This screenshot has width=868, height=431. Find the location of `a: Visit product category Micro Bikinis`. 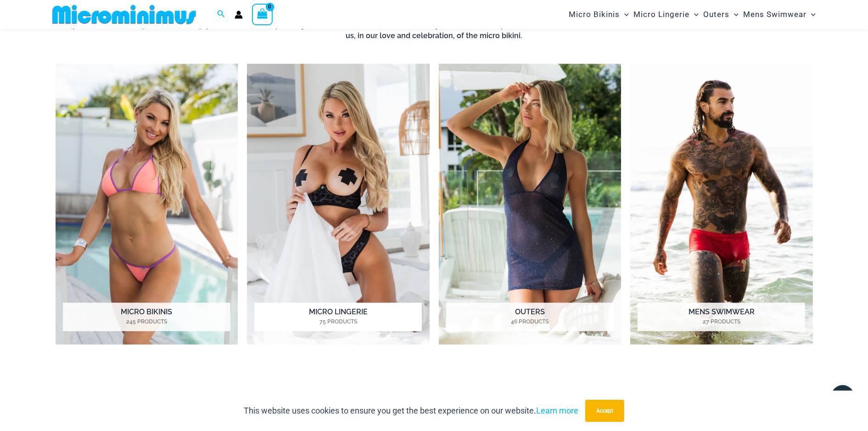

a: Visit product category Micro Bikinis is located at coordinates (147, 204).